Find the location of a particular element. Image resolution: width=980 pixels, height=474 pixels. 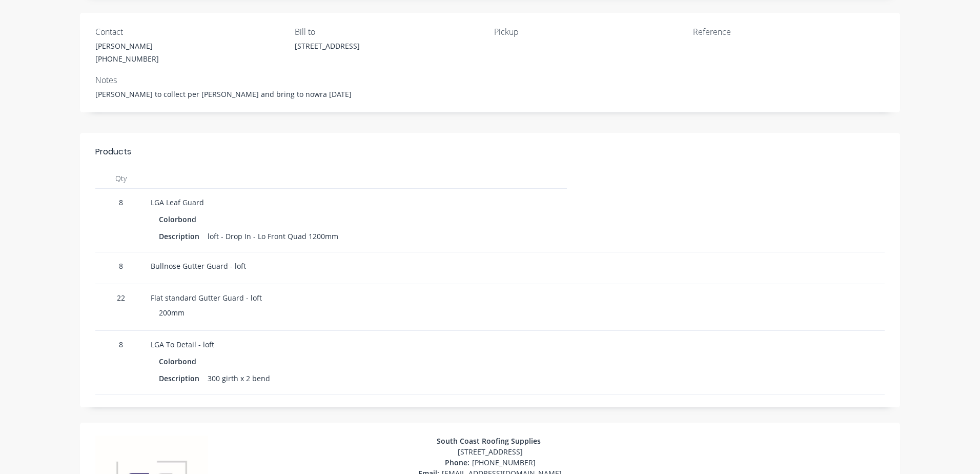

div: Notes is located at coordinates (490, 80).